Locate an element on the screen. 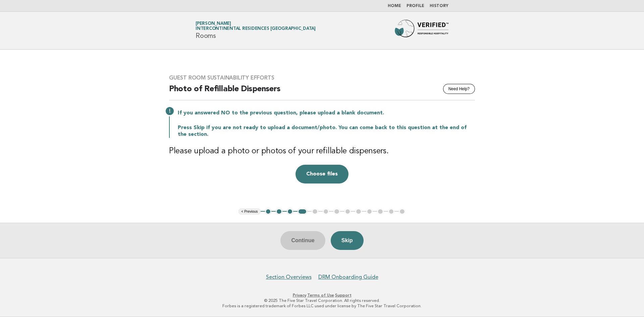  h3: Please upload a photo or photos of your refillable dispensers. is located at coordinates (322, 151).